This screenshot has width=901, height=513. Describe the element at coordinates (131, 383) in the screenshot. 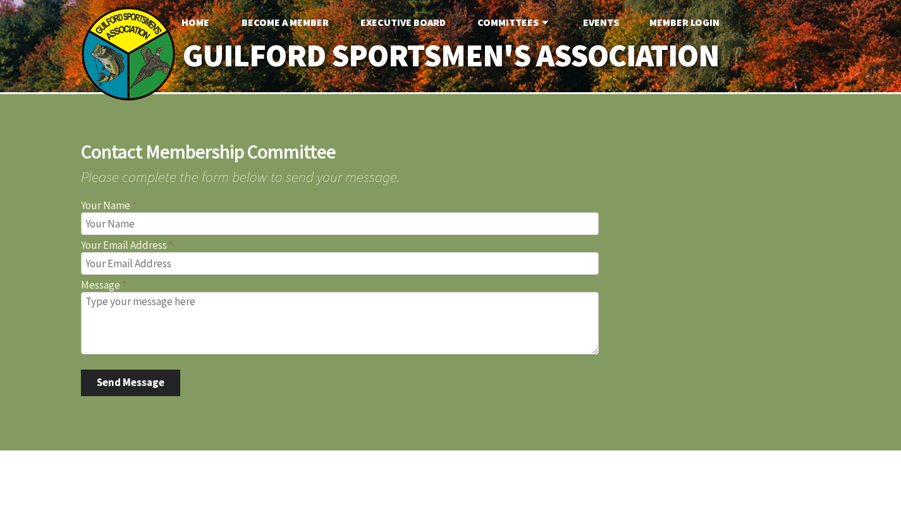

I see `button: Send Message` at that location.